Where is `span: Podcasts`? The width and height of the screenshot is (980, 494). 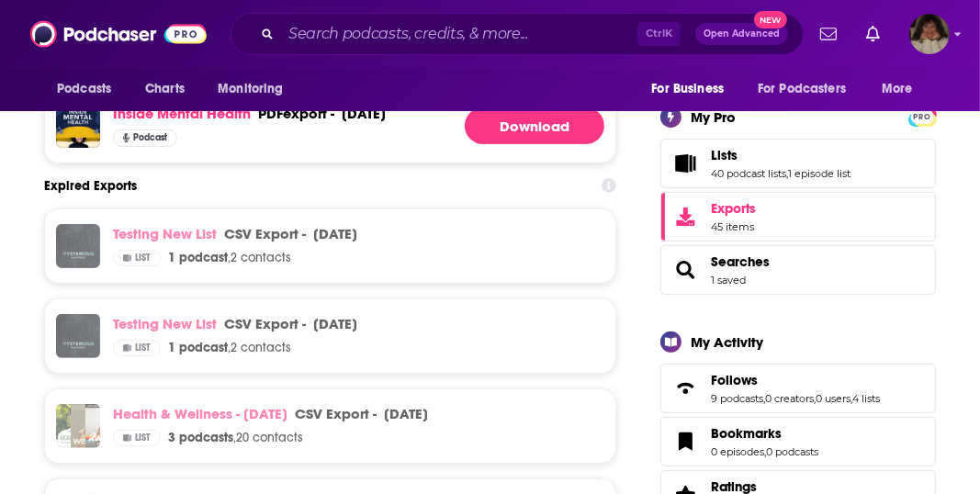
span: Podcasts is located at coordinates (84, 89).